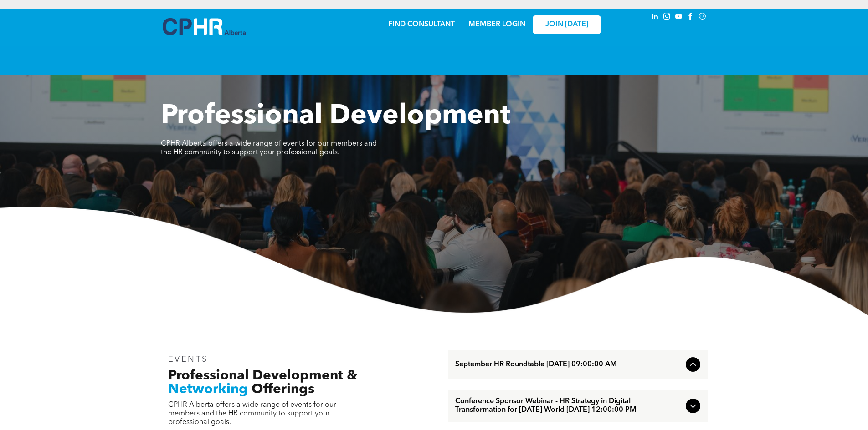  What do you see at coordinates (691, 17) in the screenshot?
I see `a: facebook` at bounding box center [691, 17].